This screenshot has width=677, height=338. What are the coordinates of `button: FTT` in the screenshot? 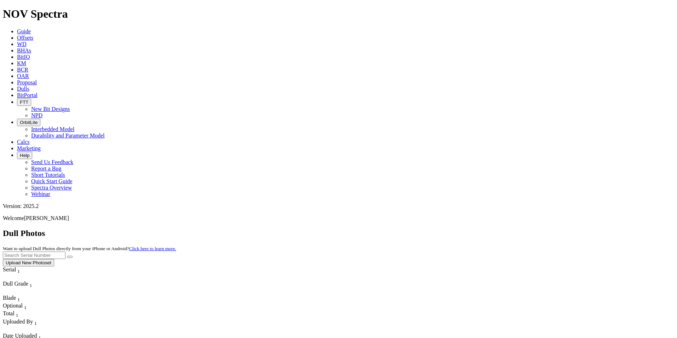 It's located at (24, 102).